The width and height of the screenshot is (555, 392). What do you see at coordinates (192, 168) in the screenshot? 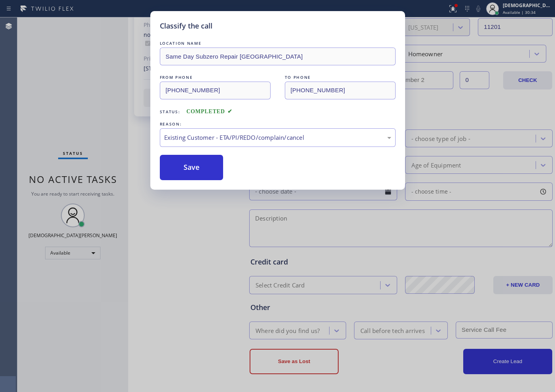
I see `button: Save` at bounding box center [192, 168].